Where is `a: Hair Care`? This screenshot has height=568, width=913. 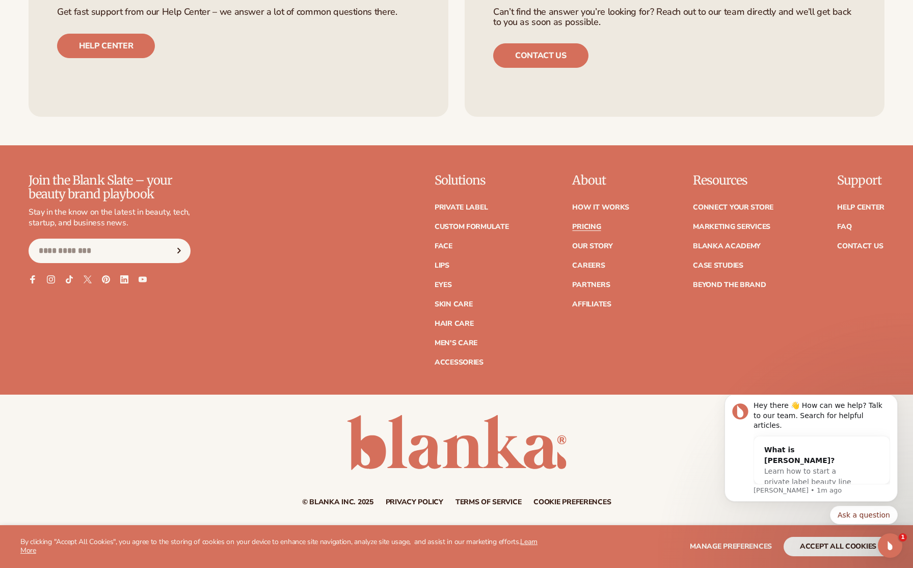 a: Hair Care is located at coordinates (454, 323).